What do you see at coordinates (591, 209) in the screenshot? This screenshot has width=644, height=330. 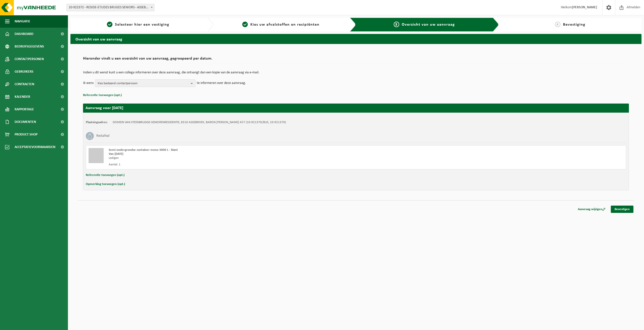 I see `a: Aanvraag wijzigen` at bounding box center [591, 209].